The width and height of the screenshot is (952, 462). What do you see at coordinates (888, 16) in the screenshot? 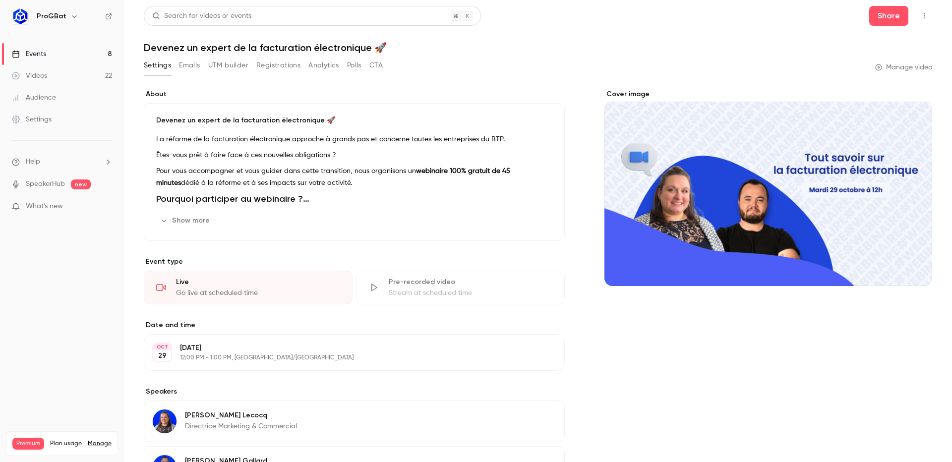
I see `button: Share` at bounding box center [888, 16].